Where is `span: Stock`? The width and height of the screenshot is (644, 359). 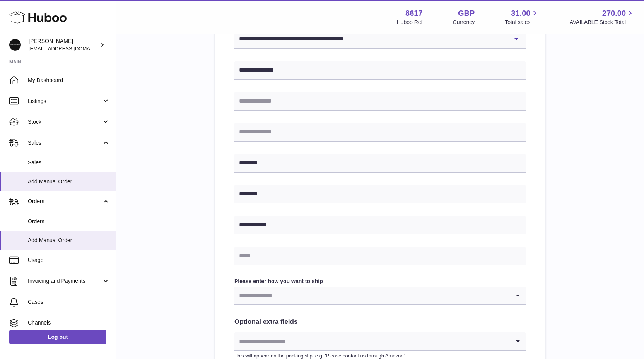 span: Stock is located at coordinates (64, 122).